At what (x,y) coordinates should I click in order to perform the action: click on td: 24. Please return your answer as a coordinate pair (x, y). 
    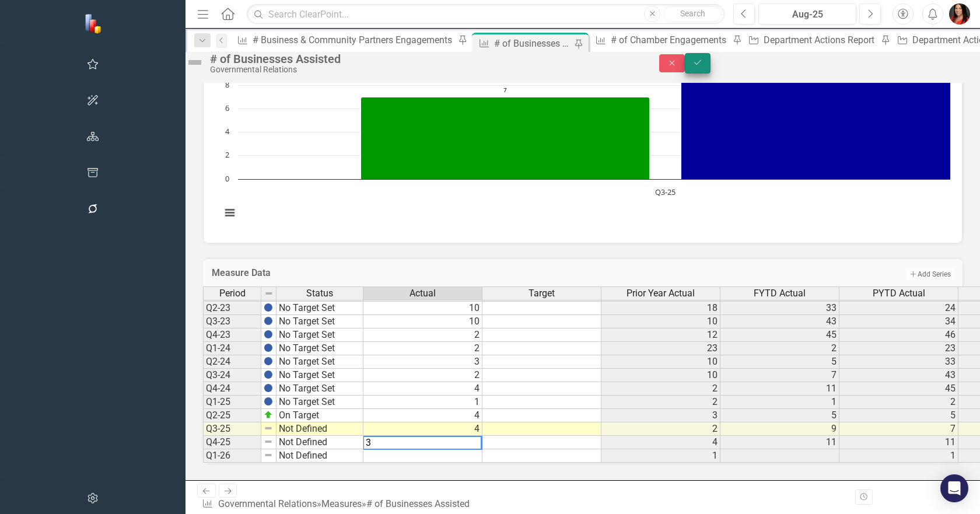
    Looking at the image, I should click on (899, 308).